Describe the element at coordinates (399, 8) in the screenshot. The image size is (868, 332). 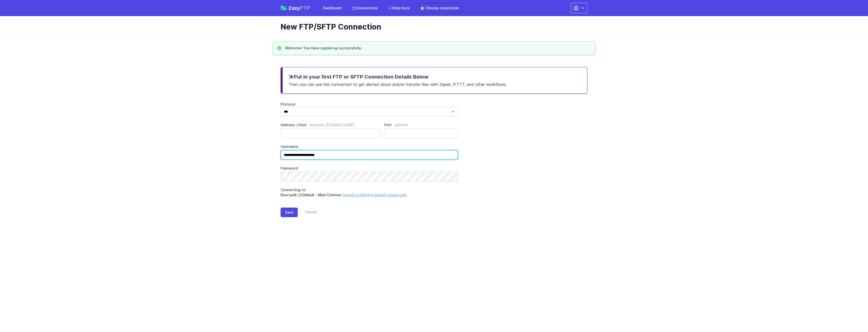
I see `a: Help Docs` at that location.